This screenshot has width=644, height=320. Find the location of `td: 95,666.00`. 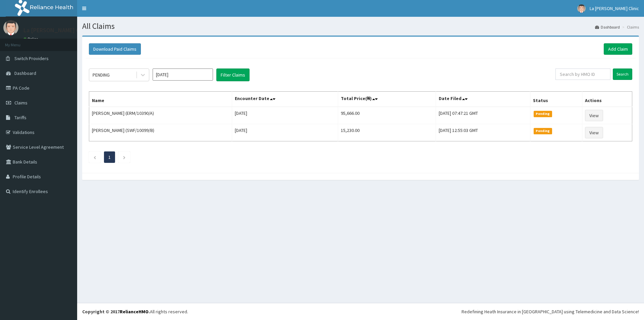

td: 95,666.00 is located at coordinates (387, 116).